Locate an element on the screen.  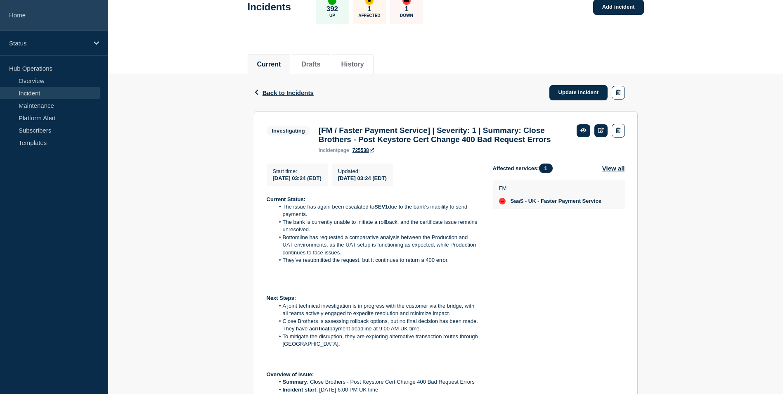
p: Affected is located at coordinates (369, 15).